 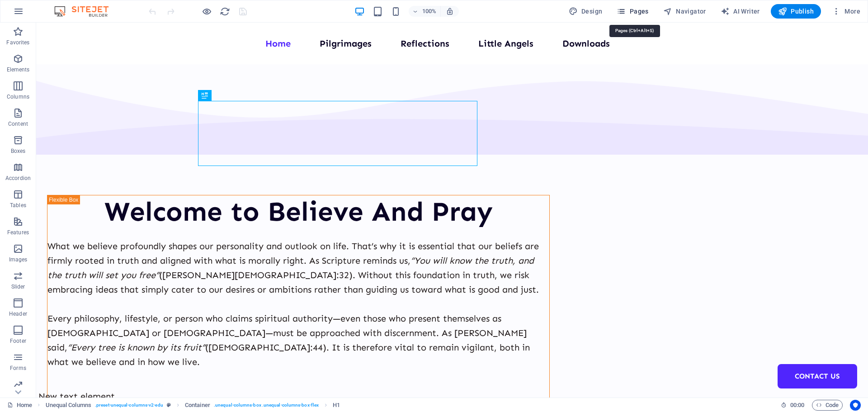 What do you see at coordinates (856, 405) in the screenshot?
I see `button: Usercentrics` at bounding box center [856, 405].